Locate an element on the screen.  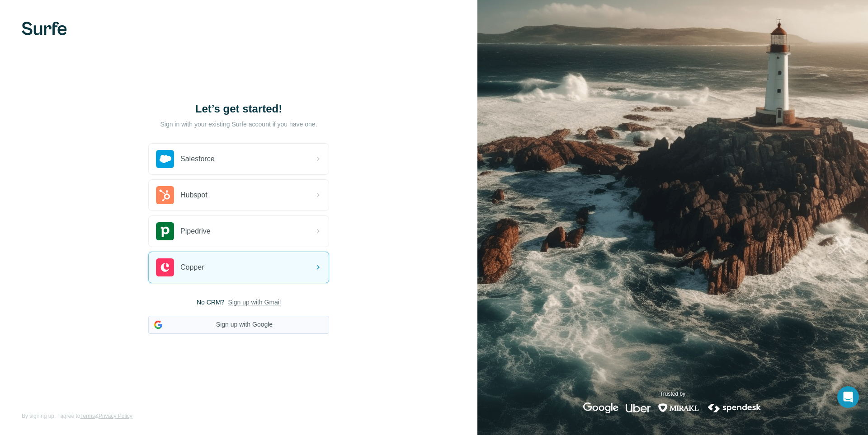
p: Sign in with your existing Surfe account if you have one. is located at coordinates (238, 124).